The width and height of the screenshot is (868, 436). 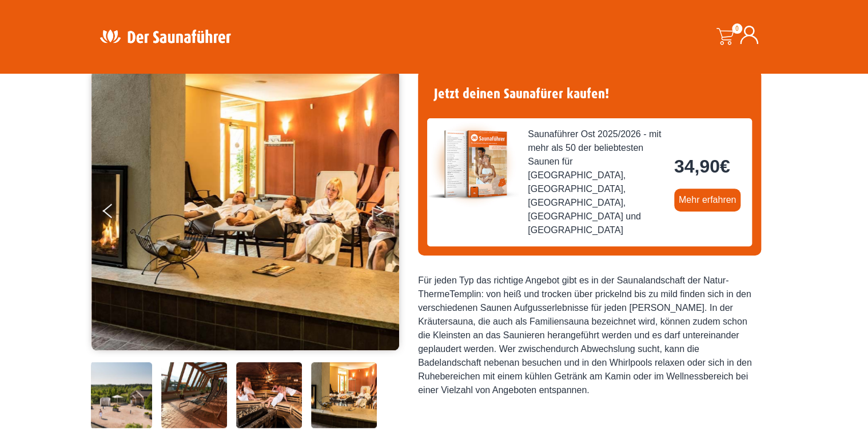 What do you see at coordinates (702, 166) in the screenshot?
I see `bdi: 34,90` at bounding box center [702, 166].